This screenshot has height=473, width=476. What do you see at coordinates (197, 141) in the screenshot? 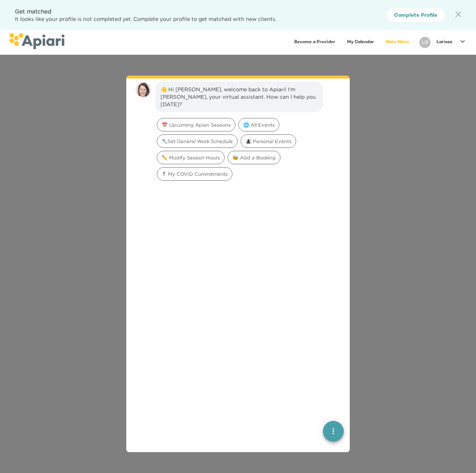
I see `span: 🔧Set General Work Schedule` at bounding box center [197, 141].